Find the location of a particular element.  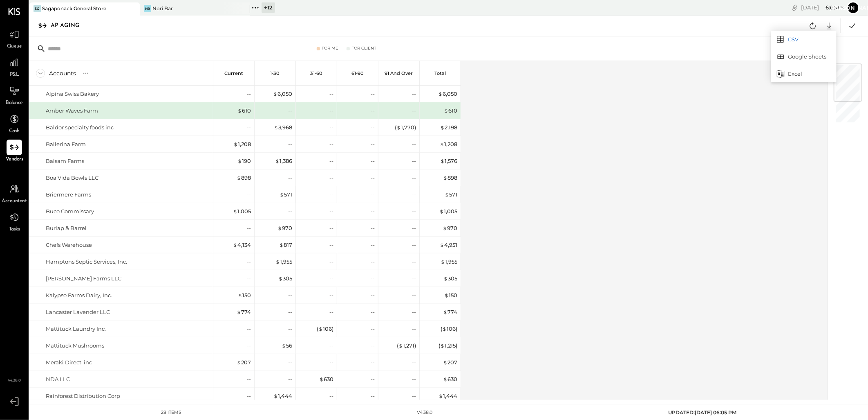

div: 970 is located at coordinates (450, 228).